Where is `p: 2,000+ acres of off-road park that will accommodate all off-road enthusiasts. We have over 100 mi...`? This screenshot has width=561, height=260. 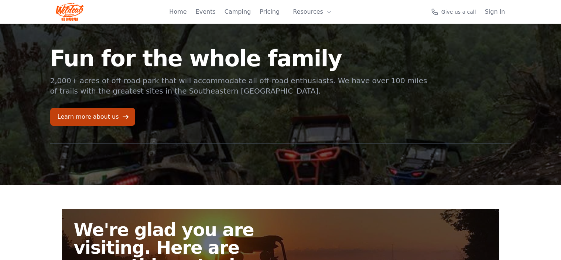 p: 2,000+ acres of off-road park that will accommodate all off-road enthusiasts. We have over 100 mi... is located at coordinates (239, 86).